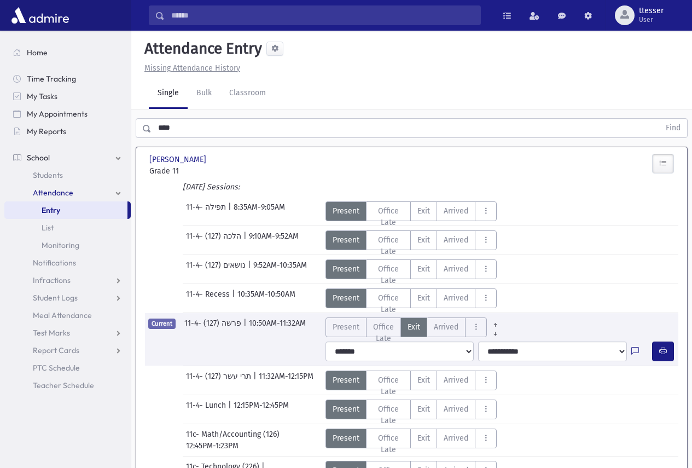 The width and height of the screenshot is (692, 468). Describe the element at coordinates (277, 327) in the screenshot. I see `span: 10:50AM-11:32AM` at that location.